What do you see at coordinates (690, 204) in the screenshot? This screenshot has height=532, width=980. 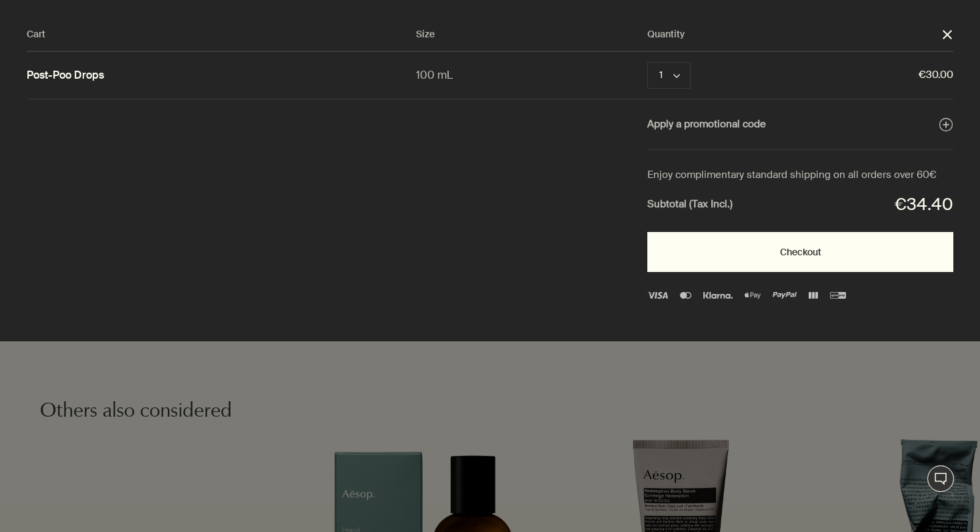 I see `strong: Subtotal (Tax Incl.)` at bounding box center [690, 204].